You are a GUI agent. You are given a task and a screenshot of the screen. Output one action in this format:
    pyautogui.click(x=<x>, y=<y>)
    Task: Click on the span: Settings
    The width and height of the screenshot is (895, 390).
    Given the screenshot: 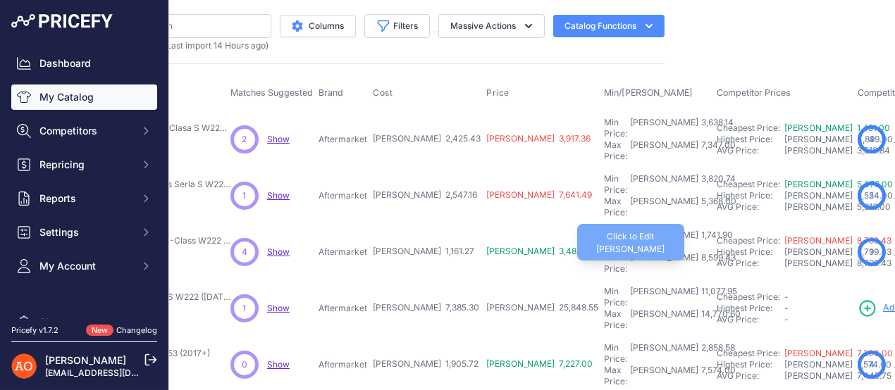 What is the action you would take?
    pyautogui.click(x=85, y=233)
    